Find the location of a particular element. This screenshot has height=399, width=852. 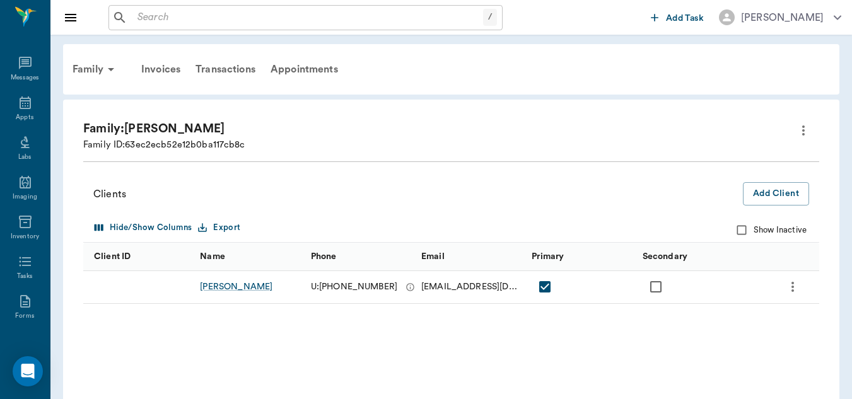

button: Add Client is located at coordinates (776, 194).